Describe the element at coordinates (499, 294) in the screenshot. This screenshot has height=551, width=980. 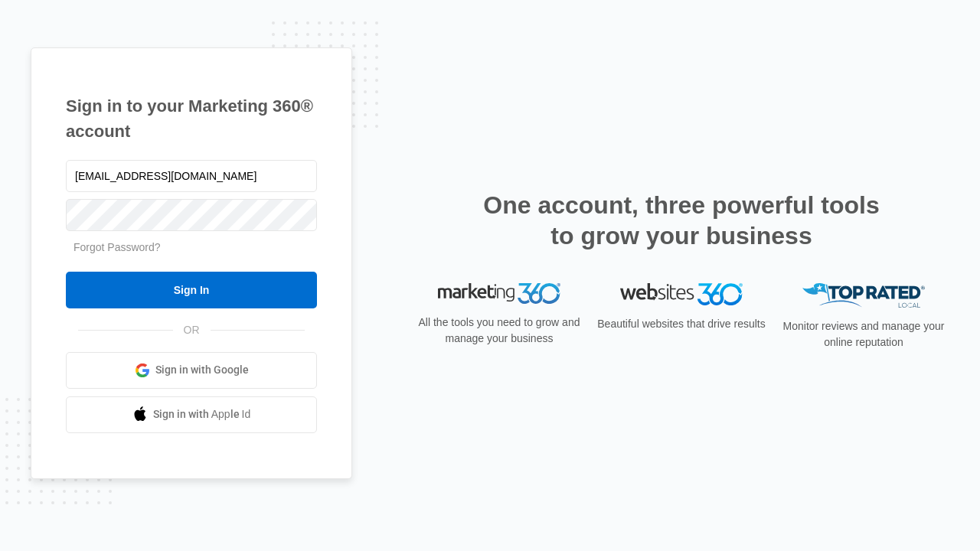
I see `img: Marketing 360` at that location.